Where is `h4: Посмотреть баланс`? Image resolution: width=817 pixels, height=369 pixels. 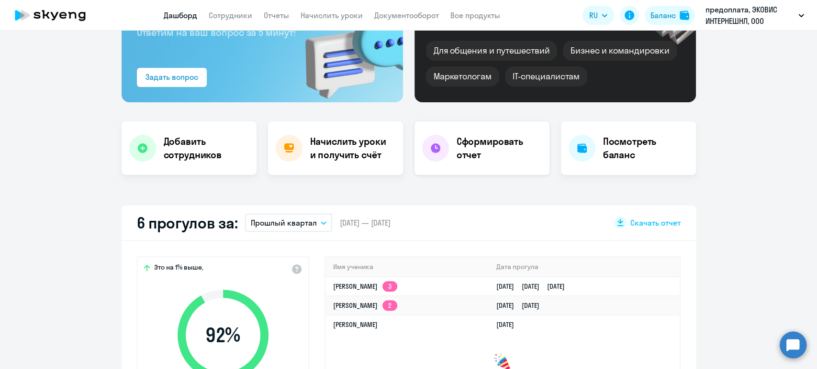
h4: Посмотреть баланс is located at coordinates (645, 148).